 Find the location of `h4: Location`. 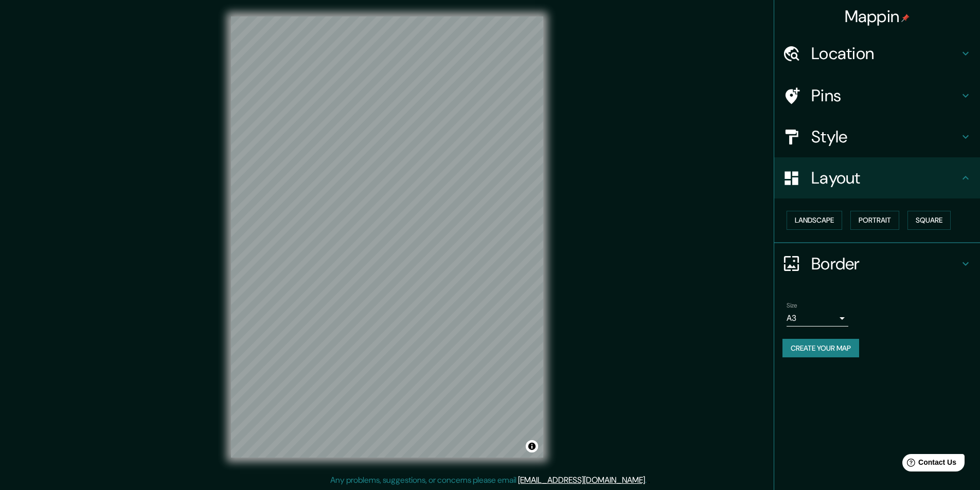

h4: Location is located at coordinates (885, 54).